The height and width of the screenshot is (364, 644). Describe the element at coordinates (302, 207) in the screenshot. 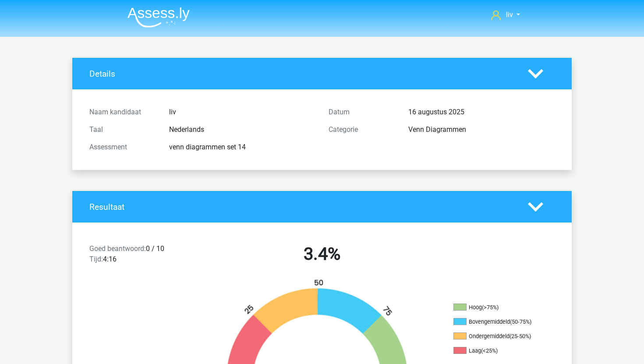

I see `h4: Resultaat` at that location.